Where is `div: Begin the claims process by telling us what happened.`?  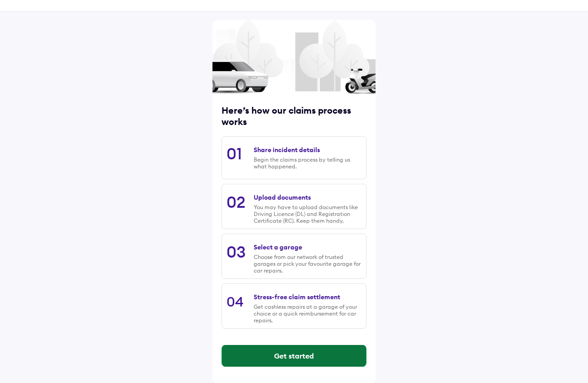
div: Begin the claims process by telling us what happened. is located at coordinates (308, 163).